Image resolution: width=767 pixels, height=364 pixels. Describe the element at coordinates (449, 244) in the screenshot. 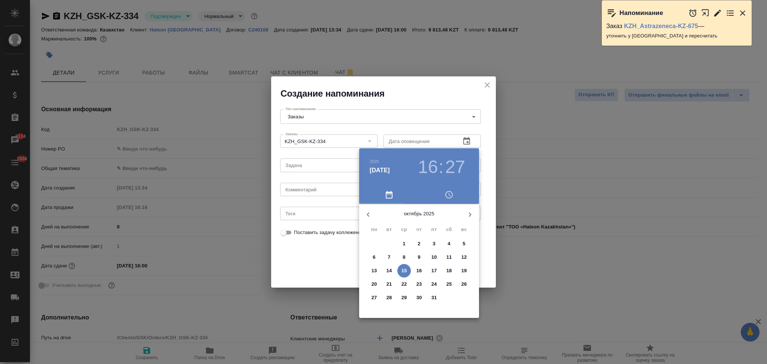

I see `p: 4` at that location.